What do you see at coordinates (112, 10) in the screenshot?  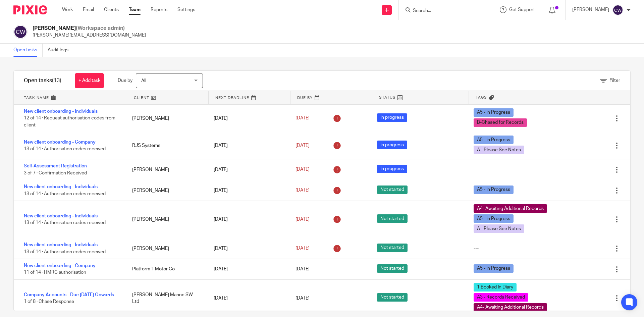 I see `a: Clients` at bounding box center [112, 10].